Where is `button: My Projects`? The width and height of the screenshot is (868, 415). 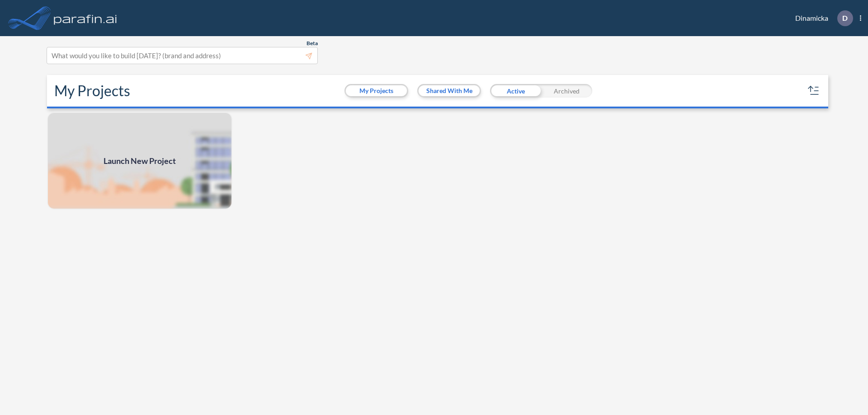
button: My Projects is located at coordinates (376, 91).